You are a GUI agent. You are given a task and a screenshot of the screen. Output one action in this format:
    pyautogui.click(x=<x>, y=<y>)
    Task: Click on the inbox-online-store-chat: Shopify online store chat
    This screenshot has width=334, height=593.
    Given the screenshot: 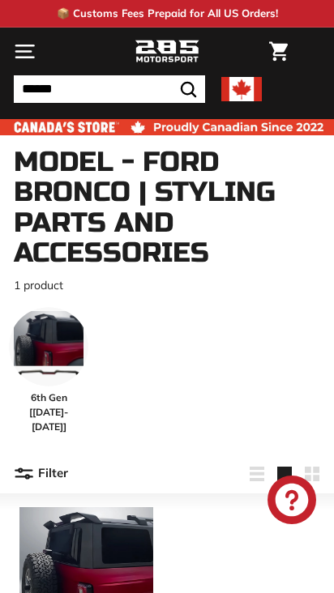 What is the action you would take?
    pyautogui.click(x=291, y=501)
    